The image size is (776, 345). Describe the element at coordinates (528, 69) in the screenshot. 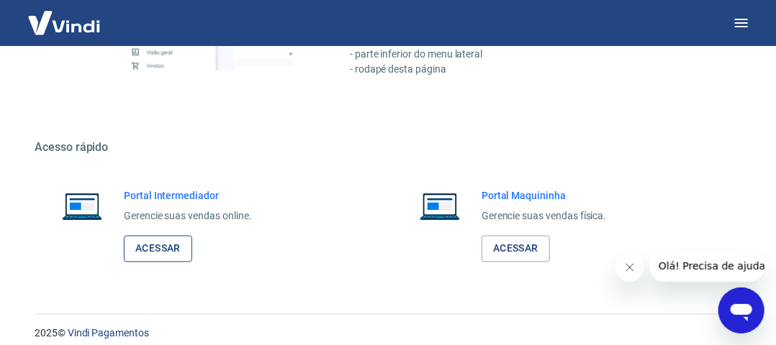

I see `p: - rodapé desta página` at that location.